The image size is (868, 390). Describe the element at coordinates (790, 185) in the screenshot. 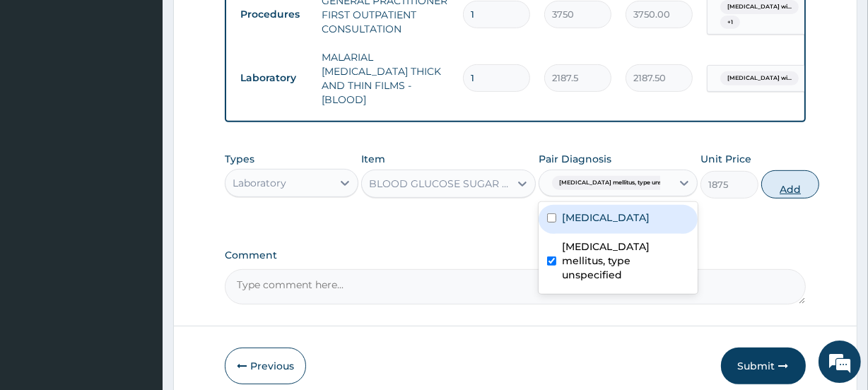

I see `button: Add` at that location.